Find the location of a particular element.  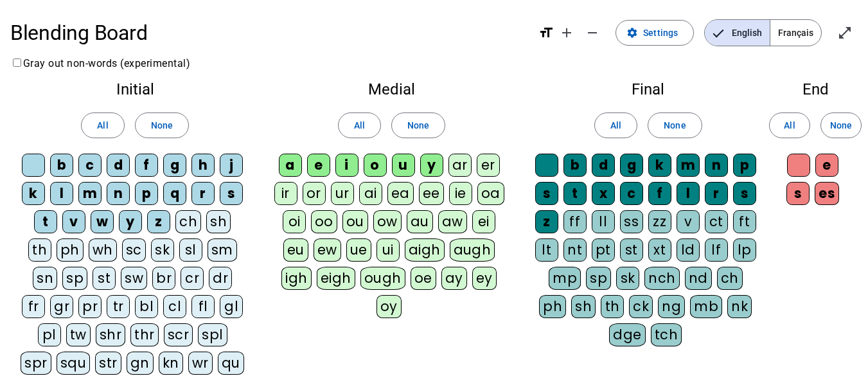

div: ey is located at coordinates (485, 278).